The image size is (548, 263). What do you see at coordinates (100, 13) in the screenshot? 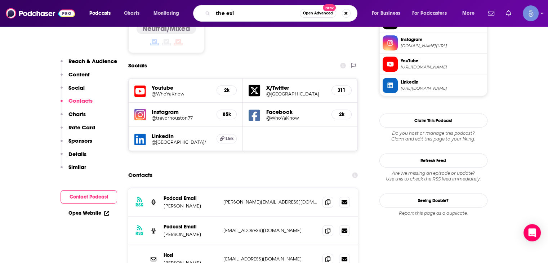
I see `span: Podcasts` at bounding box center [100, 13].